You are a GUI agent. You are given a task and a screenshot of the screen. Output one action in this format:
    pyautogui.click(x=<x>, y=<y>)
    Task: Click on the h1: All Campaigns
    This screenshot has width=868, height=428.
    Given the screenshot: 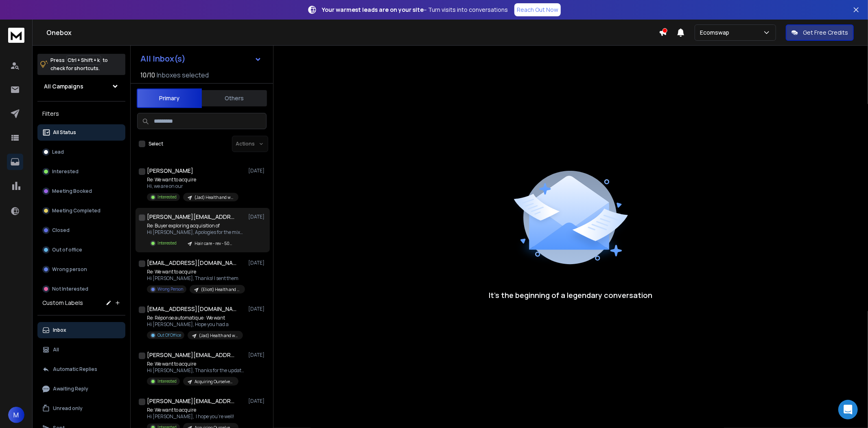 What is the action you would take?
    pyautogui.click(x=63, y=86)
    